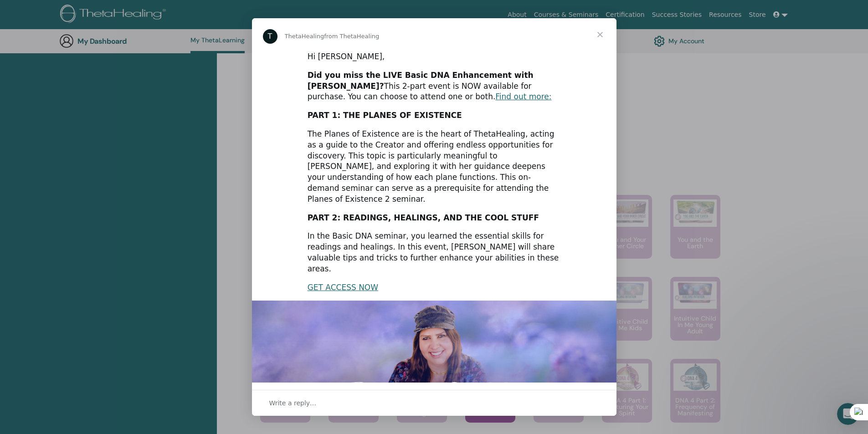 The image size is (868, 434). Describe the element at coordinates (423, 218) in the screenshot. I see `b: PART 2: READINGS, HEALINGS, AND THE COOL STUFF` at that location.